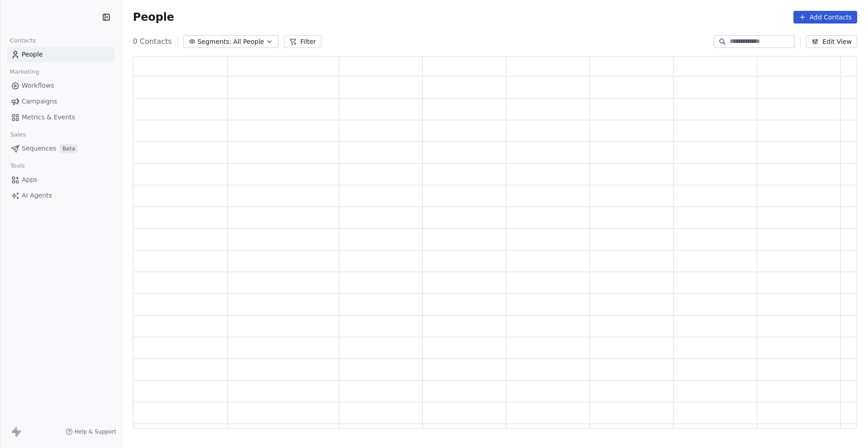 The height and width of the screenshot is (448, 868). What do you see at coordinates (18, 135) in the screenshot?
I see `span: Sales` at bounding box center [18, 135].